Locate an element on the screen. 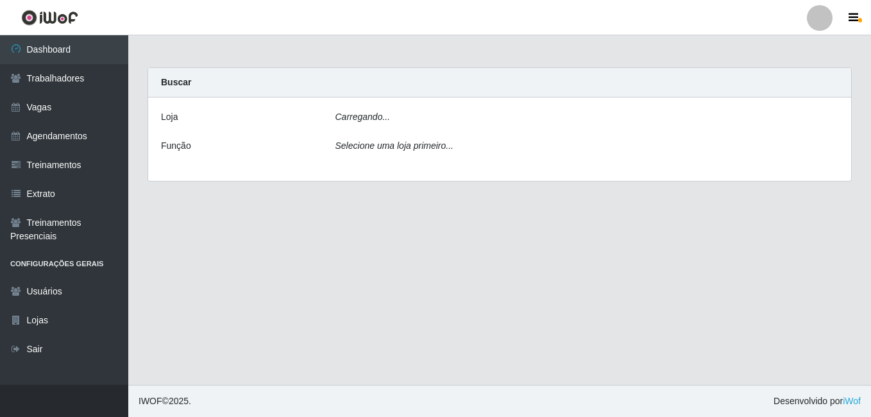 The image size is (871, 417). a: iWof is located at coordinates (852, 401).